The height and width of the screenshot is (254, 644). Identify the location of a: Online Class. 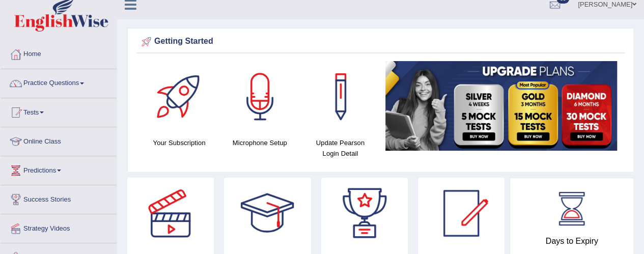
(59, 140).